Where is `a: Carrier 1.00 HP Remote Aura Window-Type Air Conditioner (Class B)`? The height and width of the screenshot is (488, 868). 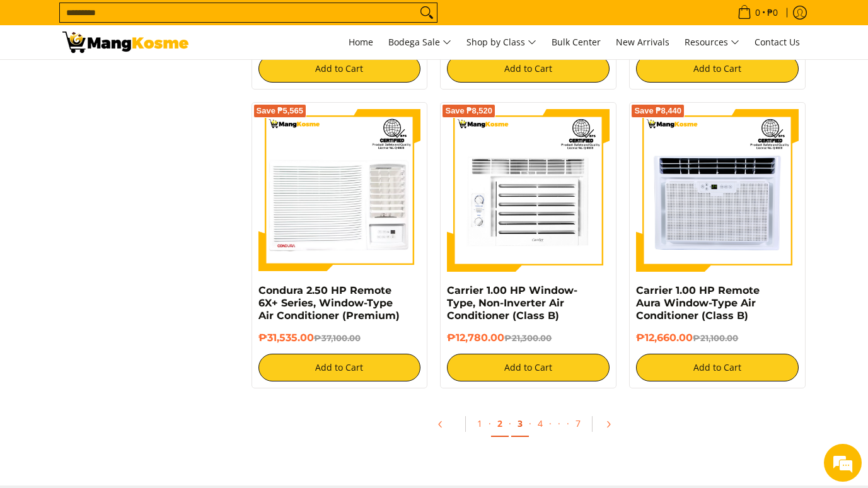 a: Carrier 1.00 HP Remote Aura Window-Type Air Conditioner (Class B) is located at coordinates (697, 302).